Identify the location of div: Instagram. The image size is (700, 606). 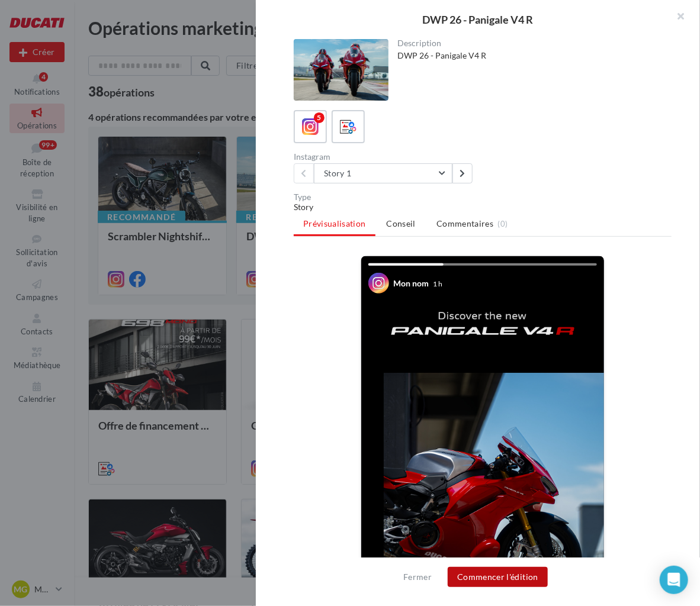
(385, 157).